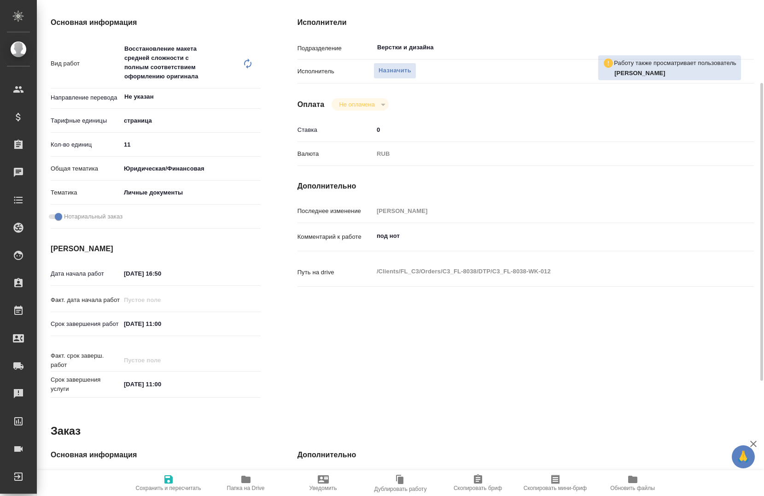  What do you see at coordinates (335, 211) in the screenshot?
I see `p: Последнее изменение` at bounding box center [335, 211].